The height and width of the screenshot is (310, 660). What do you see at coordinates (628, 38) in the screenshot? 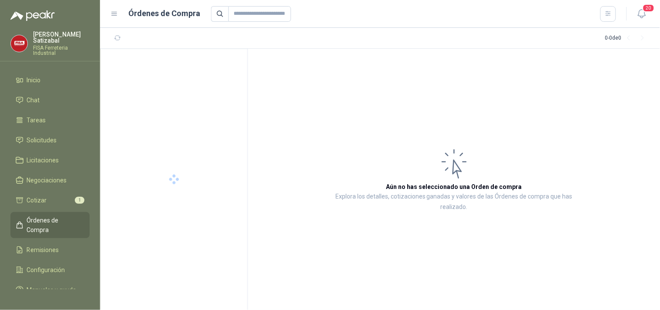
I see `div: 0 - 0 de 0` at bounding box center [628, 38].